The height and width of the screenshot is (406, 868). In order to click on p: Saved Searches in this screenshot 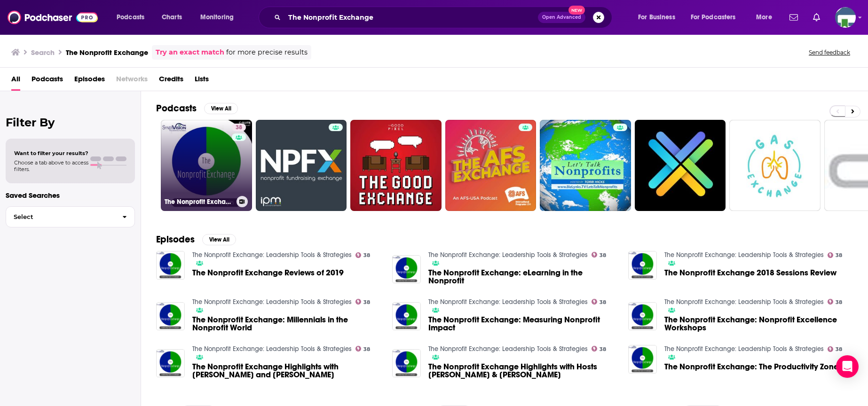, I will do `click(70, 195)`.